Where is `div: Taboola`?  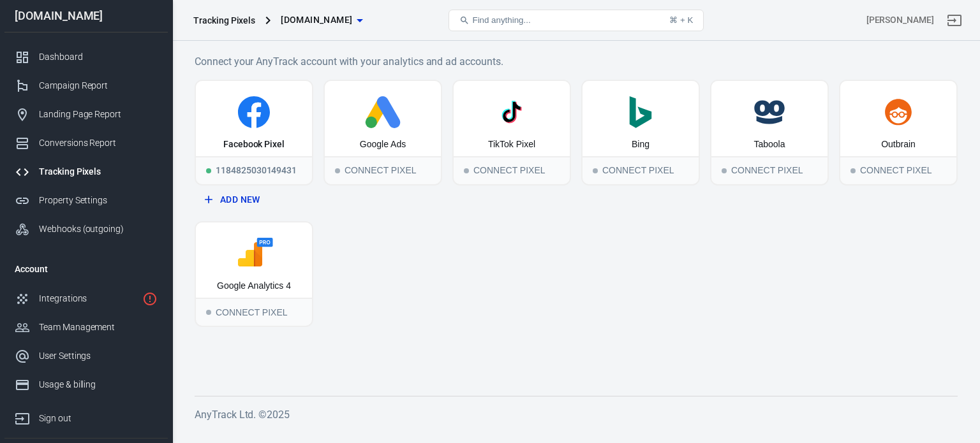
div: Taboola is located at coordinates (769, 145).